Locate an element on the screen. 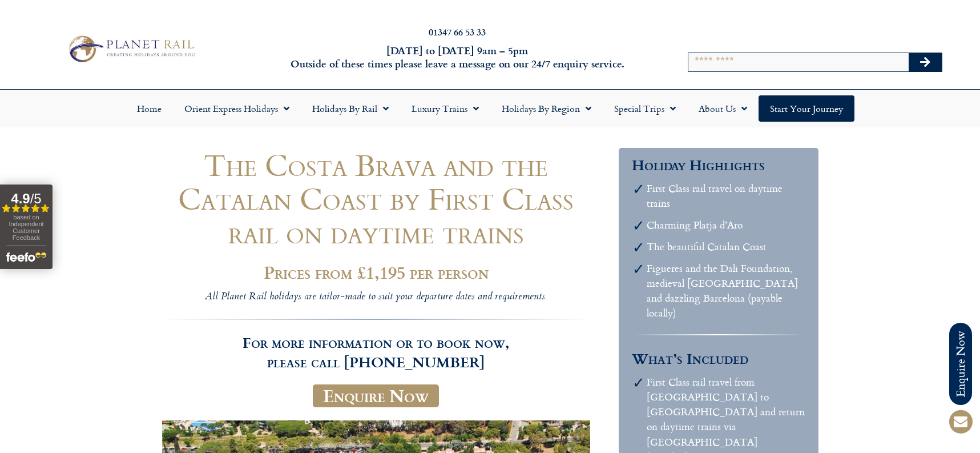 The height and width of the screenshot is (453, 980). nav: Menu is located at coordinates (490, 109).